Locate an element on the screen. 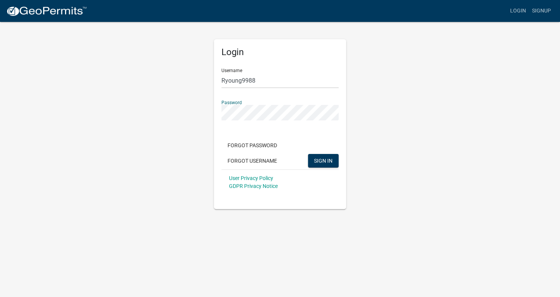  a: GDPR Privacy Notice is located at coordinates (253, 186).